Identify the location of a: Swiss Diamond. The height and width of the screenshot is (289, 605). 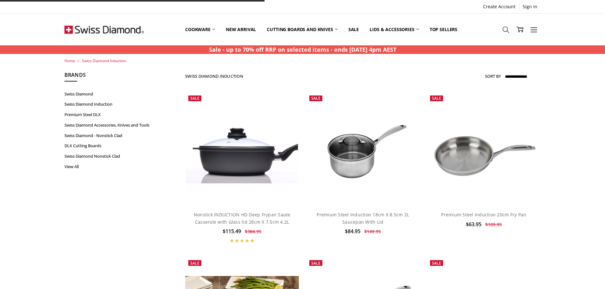
(112, 94).